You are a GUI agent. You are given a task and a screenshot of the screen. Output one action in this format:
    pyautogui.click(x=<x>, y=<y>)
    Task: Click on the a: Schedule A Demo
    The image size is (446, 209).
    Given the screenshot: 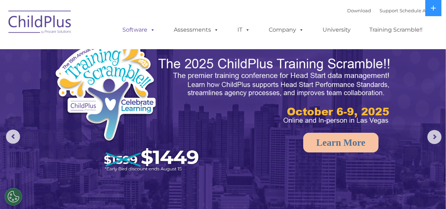 What is the action you would take?
    pyautogui.click(x=420, y=11)
    